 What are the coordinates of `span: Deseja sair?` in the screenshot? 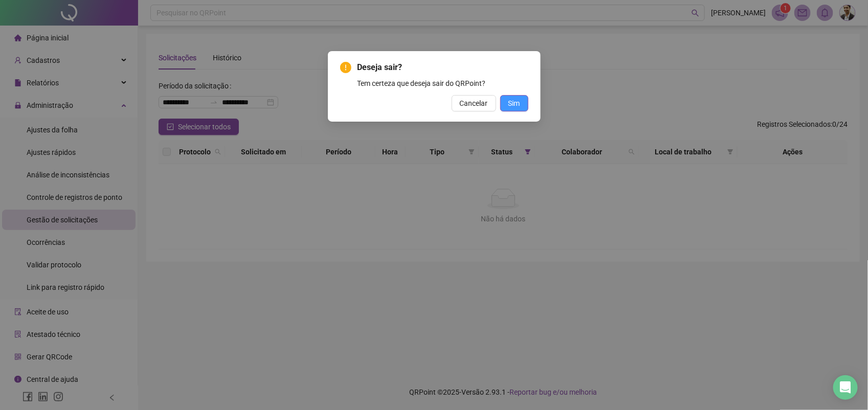 It's located at (443, 67).